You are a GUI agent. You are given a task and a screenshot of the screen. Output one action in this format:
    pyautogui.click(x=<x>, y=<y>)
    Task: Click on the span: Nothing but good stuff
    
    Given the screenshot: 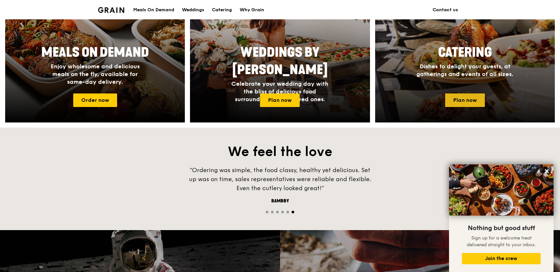 What is the action you would take?
    pyautogui.click(x=501, y=228)
    